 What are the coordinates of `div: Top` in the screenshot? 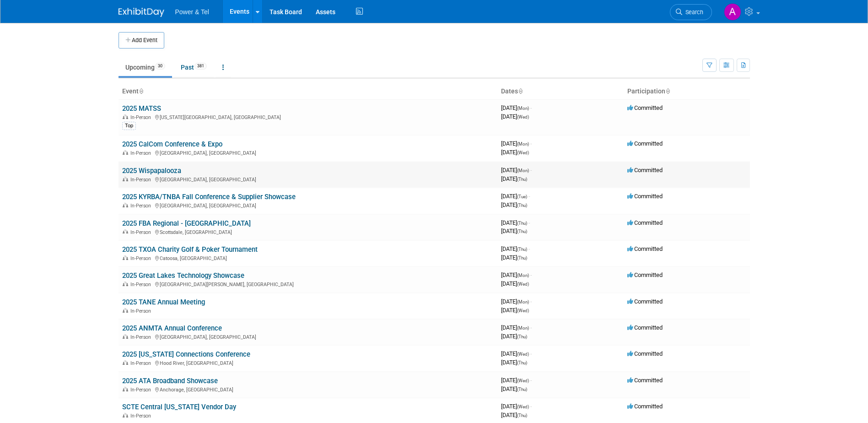 It's located at (129, 126).